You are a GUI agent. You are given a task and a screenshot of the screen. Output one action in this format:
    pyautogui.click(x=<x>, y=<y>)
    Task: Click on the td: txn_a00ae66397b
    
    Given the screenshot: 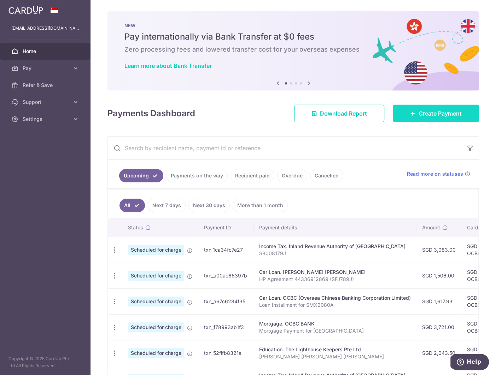 What is the action you would take?
    pyautogui.click(x=226, y=276)
    